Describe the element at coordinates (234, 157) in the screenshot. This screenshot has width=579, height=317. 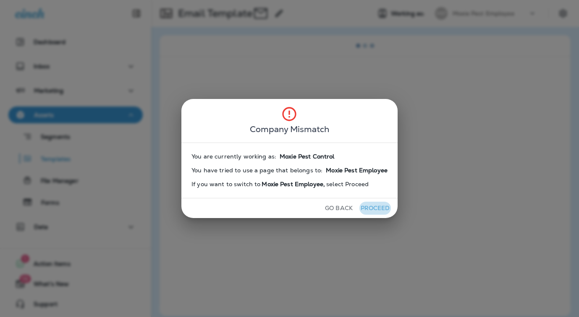
I see `span: You are currently working as:` at that location.